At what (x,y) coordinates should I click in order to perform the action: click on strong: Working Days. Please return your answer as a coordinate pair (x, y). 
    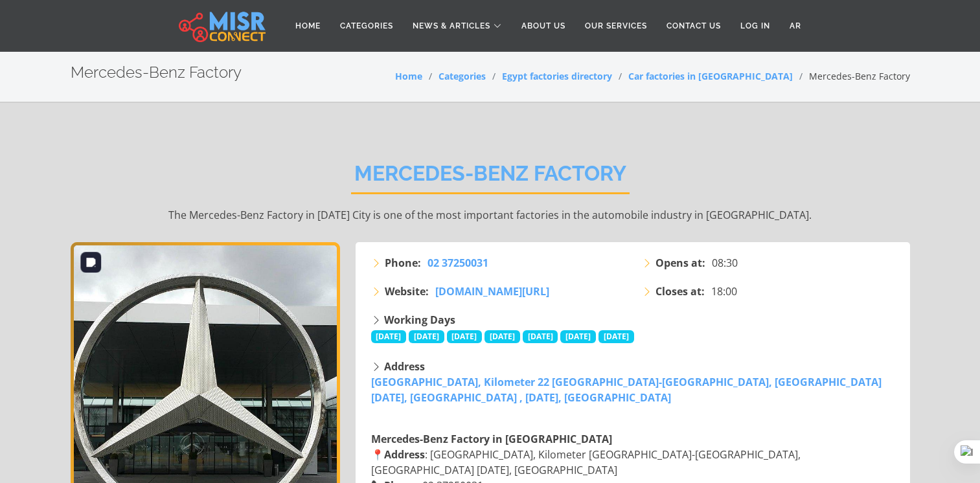
    Looking at the image, I should click on (419, 320).